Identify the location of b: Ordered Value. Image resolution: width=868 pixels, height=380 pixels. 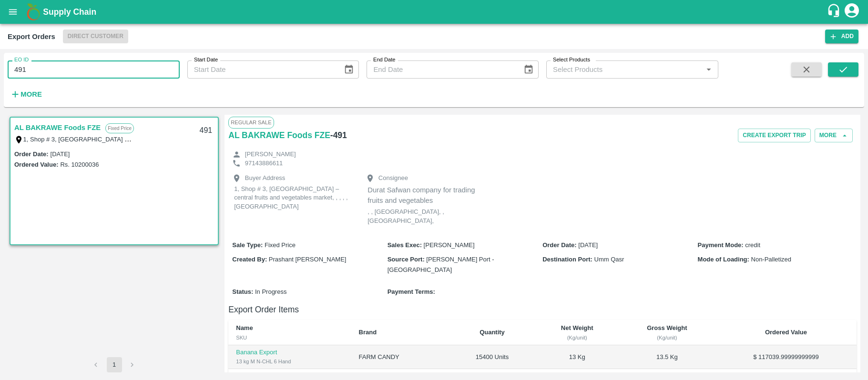
(786, 332).